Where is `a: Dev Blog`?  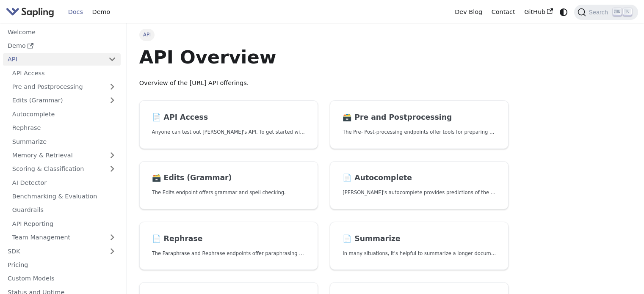 a: Dev Blog is located at coordinates (468, 12).